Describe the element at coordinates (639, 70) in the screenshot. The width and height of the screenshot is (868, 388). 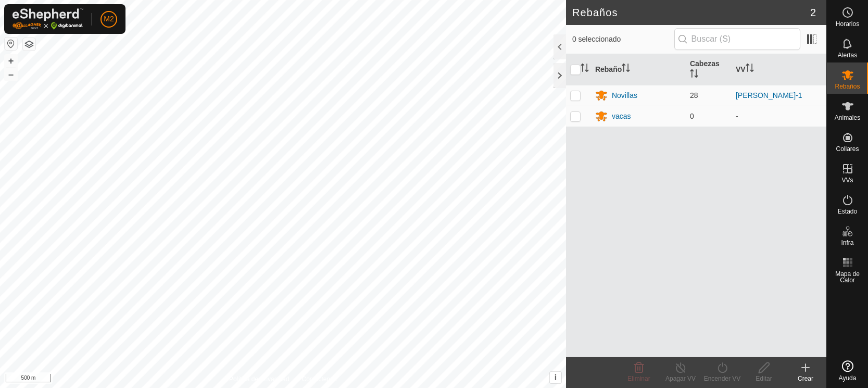
I see `th: Rebaño` at that location.